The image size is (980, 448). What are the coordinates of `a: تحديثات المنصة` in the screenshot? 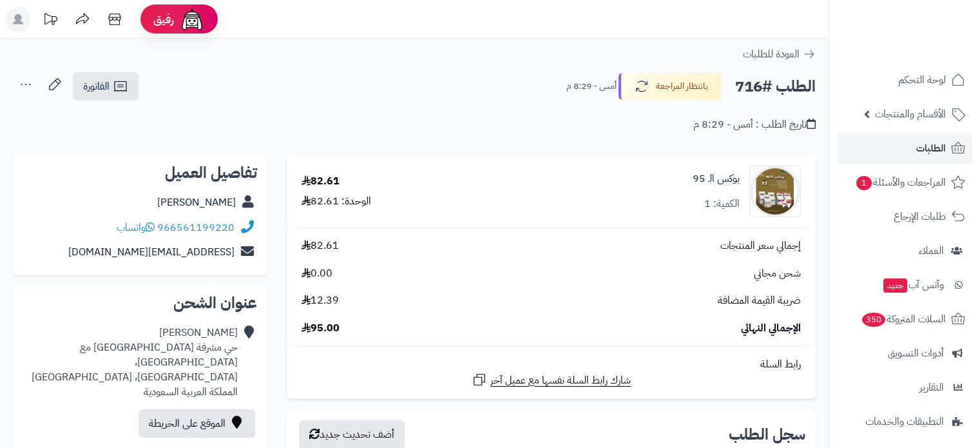 It's located at (50, 21).